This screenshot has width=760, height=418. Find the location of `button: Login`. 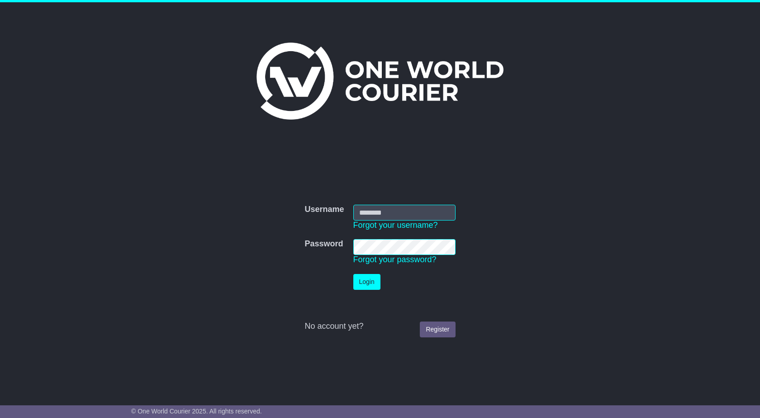

button: Login is located at coordinates (367, 282).